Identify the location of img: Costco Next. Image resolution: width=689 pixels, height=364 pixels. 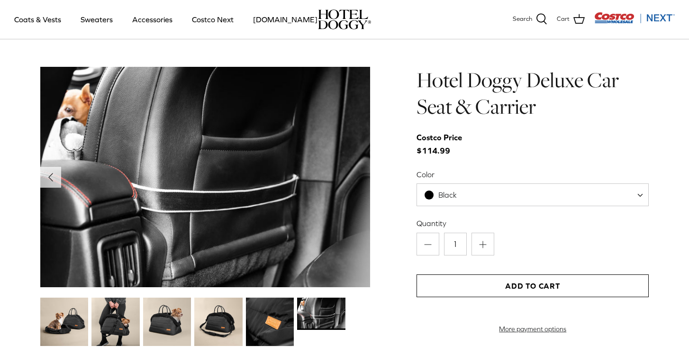
(634, 18).